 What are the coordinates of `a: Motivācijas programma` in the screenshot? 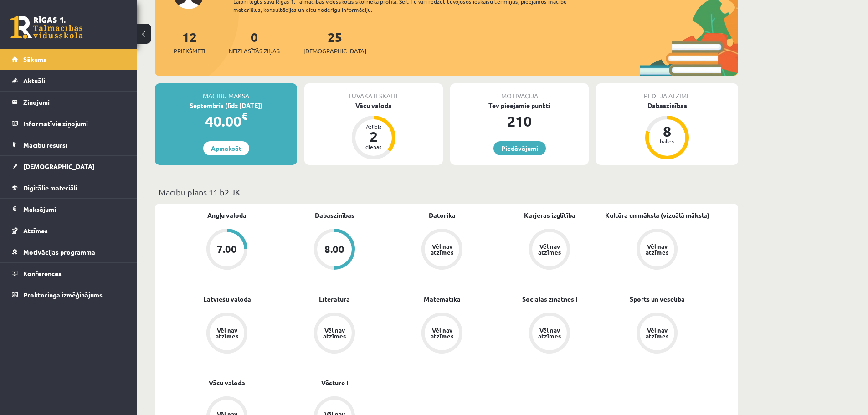 It's located at (68, 252).